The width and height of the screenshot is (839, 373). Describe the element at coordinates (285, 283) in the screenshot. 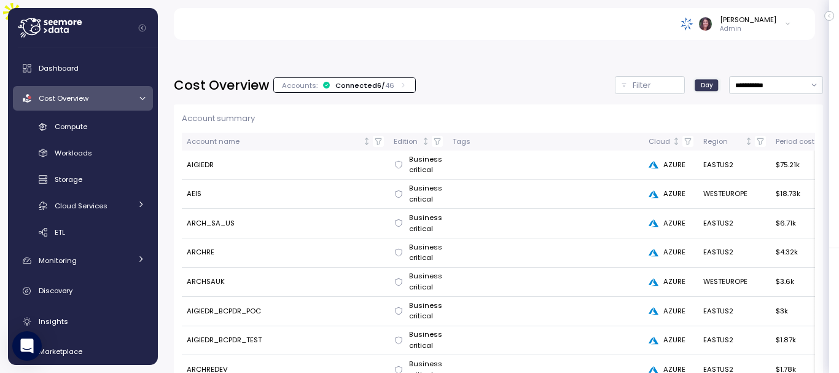

I see `td: ARCHSAUK` at that location.